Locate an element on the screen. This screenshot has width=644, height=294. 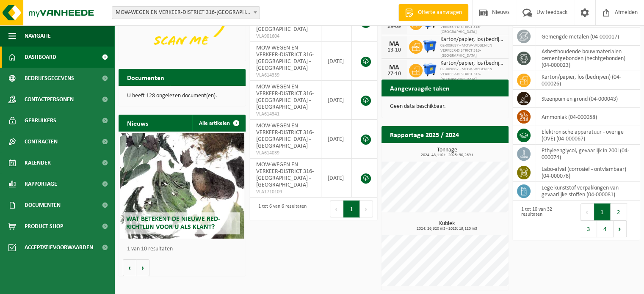
span: Contactpersonen is located at coordinates (49, 99).